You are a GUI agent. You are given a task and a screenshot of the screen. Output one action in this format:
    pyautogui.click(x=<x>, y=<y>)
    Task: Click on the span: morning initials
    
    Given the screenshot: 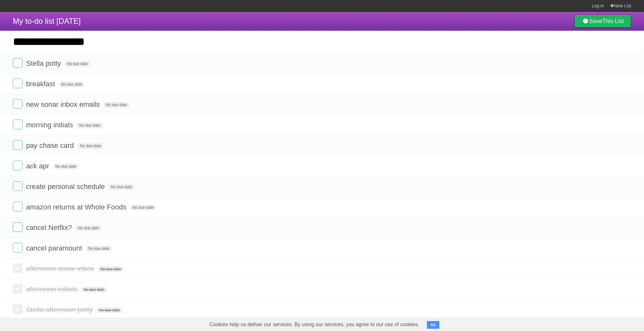 What is the action you would take?
    pyautogui.click(x=50, y=125)
    